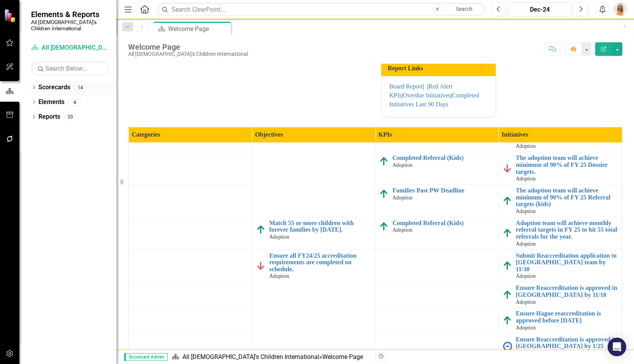 The width and height of the screenshot is (634, 364). What do you see at coordinates (51, 102) in the screenshot?
I see `a: Elements` at bounding box center [51, 102].